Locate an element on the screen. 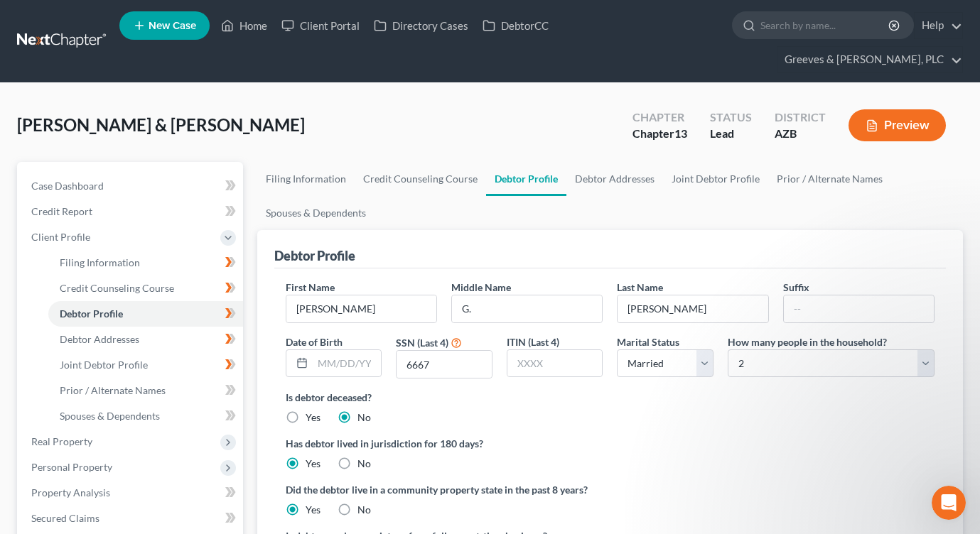 Image resolution: width=980 pixels, height=534 pixels. span: Property Analysis is located at coordinates (71, 492).